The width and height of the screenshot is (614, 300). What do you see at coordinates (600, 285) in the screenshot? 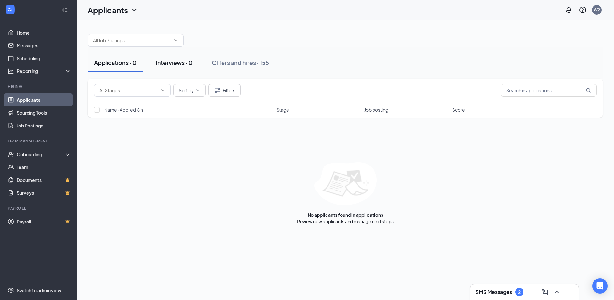
I see `div: Open Intercom Messenger` at bounding box center [600, 285].